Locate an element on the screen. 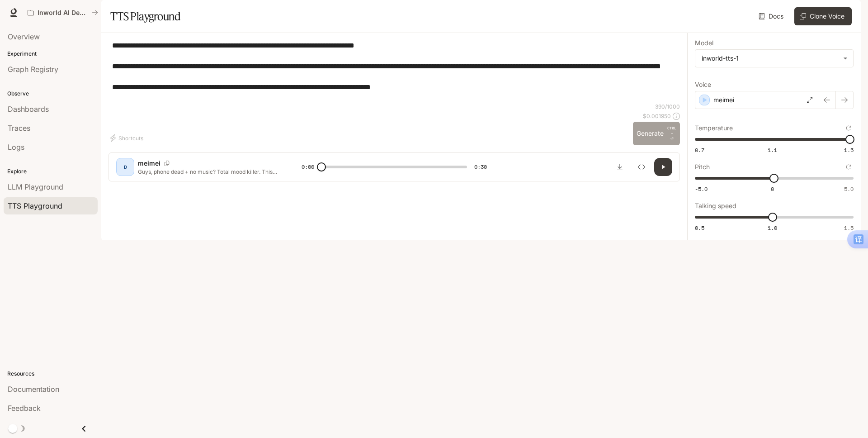  span: 0 is located at coordinates (772, 189).